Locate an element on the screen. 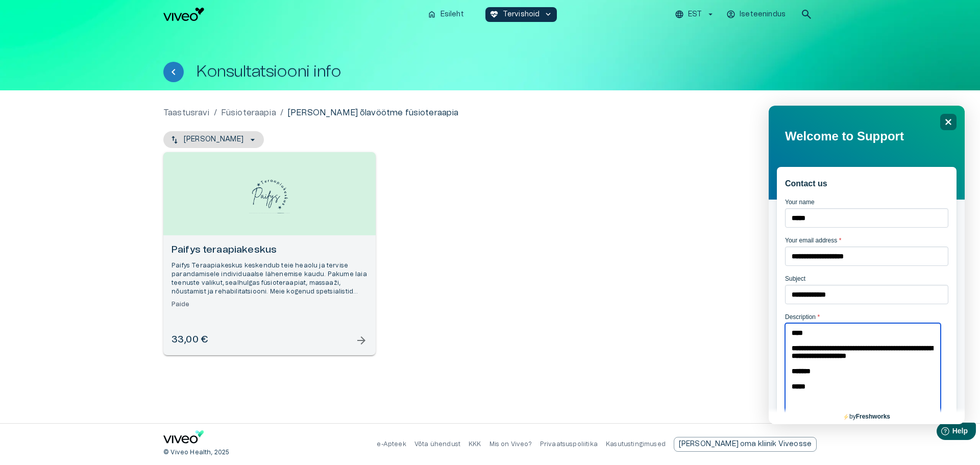  b: Freshworks is located at coordinates (104, 311).